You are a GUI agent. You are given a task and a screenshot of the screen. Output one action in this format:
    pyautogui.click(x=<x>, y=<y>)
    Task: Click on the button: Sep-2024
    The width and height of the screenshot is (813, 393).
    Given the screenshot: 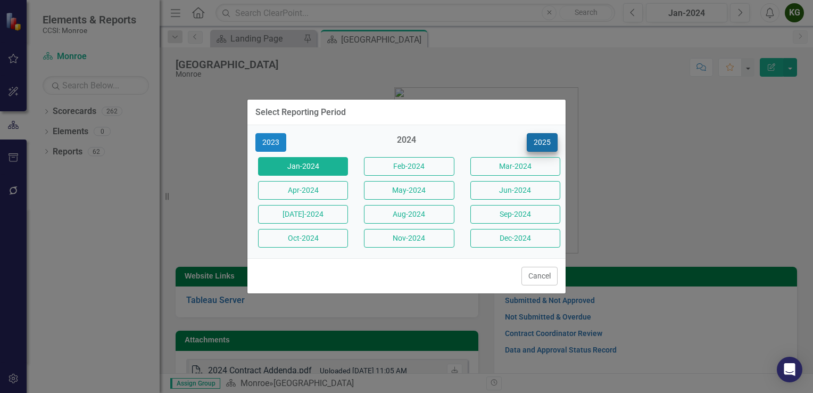 What is the action you would take?
    pyautogui.click(x=515, y=214)
    